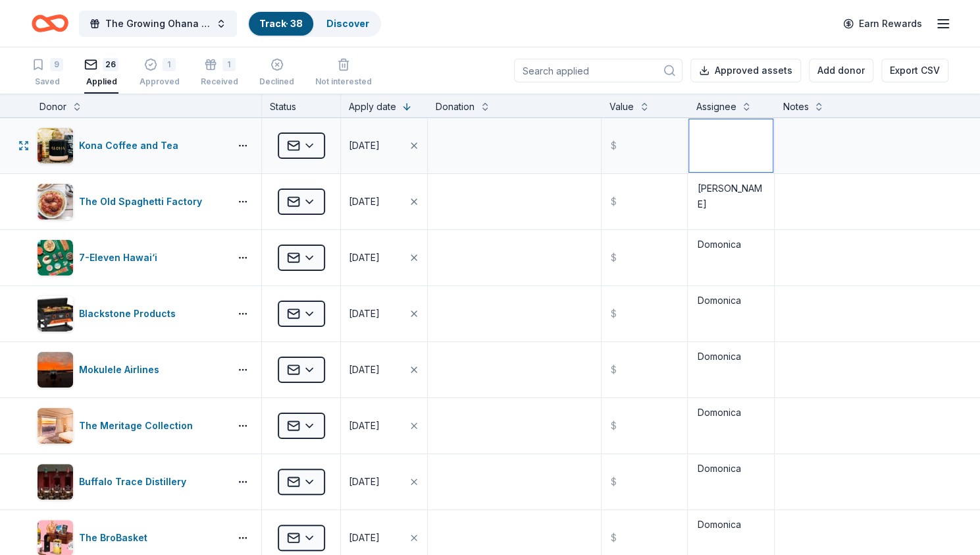 The height and width of the screenshot is (555, 980). What do you see at coordinates (281, 23) in the screenshot?
I see `a: Track· 38` at bounding box center [281, 23].